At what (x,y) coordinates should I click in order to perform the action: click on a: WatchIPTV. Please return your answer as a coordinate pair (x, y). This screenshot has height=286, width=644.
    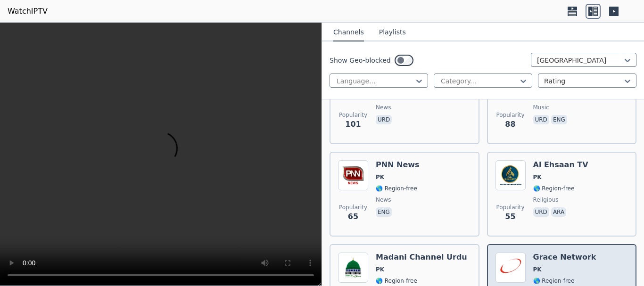
    Looking at the image, I should click on (28, 11).